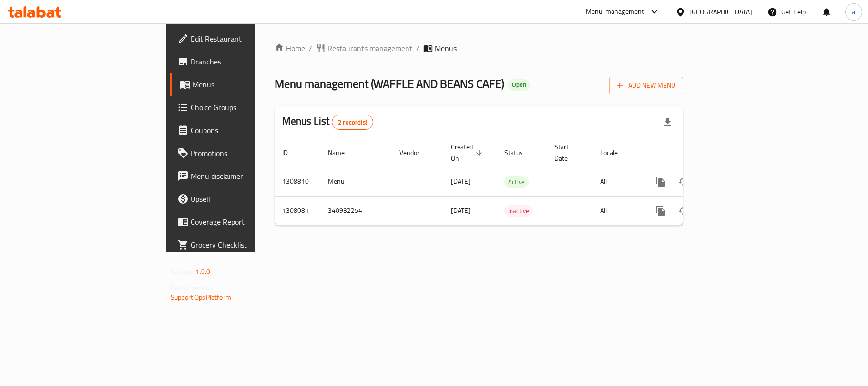 The image size is (868, 386). What do you see at coordinates (356, 211) in the screenshot?
I see `td: 340932254` at bounding box center [356, 211].